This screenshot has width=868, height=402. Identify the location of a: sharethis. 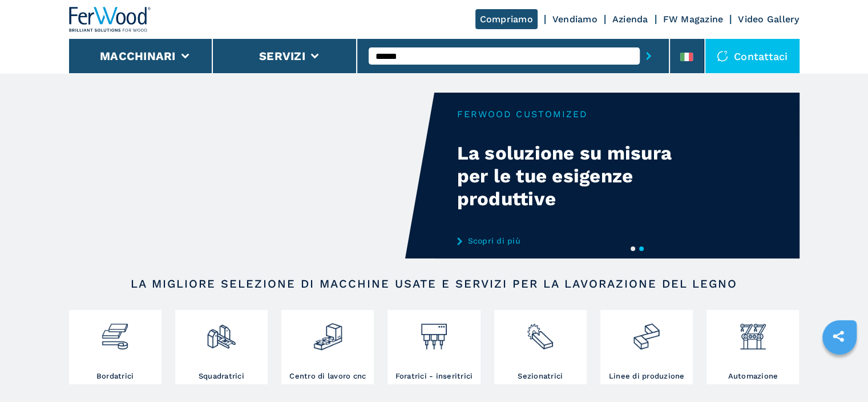
(838, 336).